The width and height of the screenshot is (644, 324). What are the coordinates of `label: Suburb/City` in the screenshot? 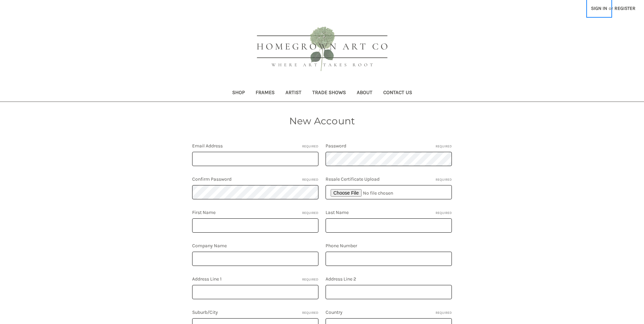 It's located at (255, 312).